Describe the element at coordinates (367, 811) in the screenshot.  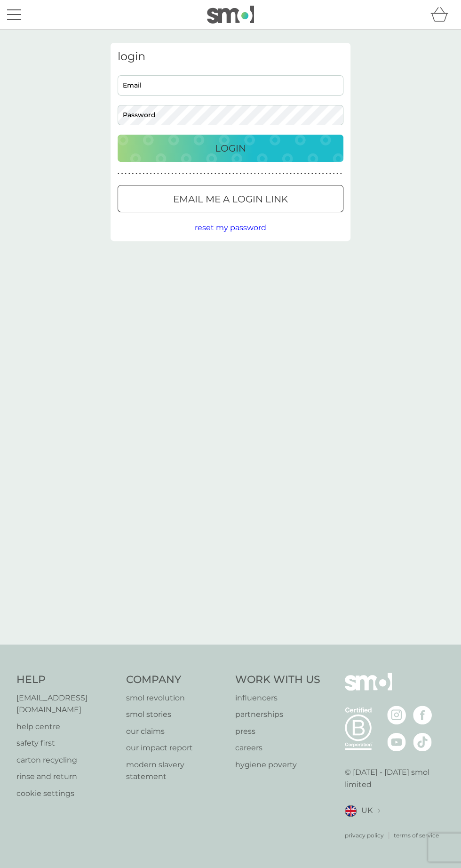
I see `span: UK` at that location.